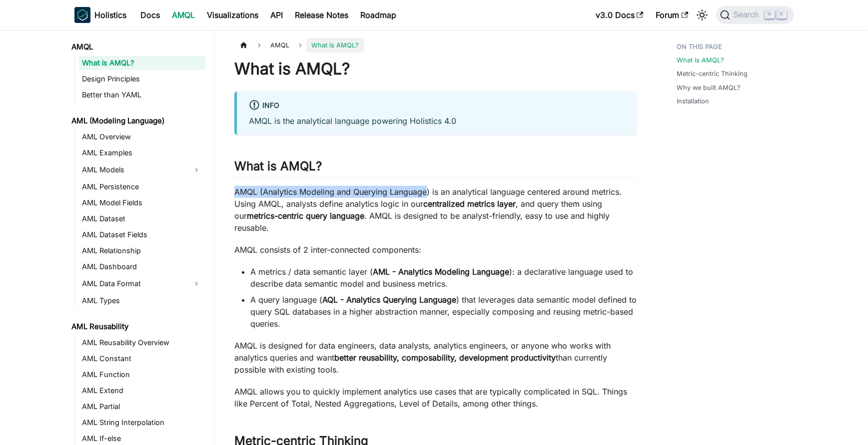  What do you see at coordinates (692, 101) in the screenshot?
I see `a: Installation` at bounding box center [692, 101].